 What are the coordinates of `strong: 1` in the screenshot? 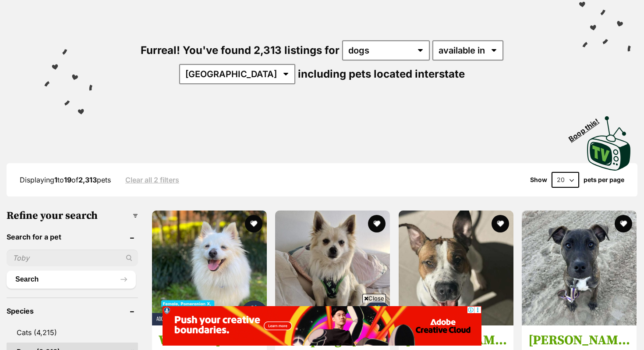 It's located at (56, 180).